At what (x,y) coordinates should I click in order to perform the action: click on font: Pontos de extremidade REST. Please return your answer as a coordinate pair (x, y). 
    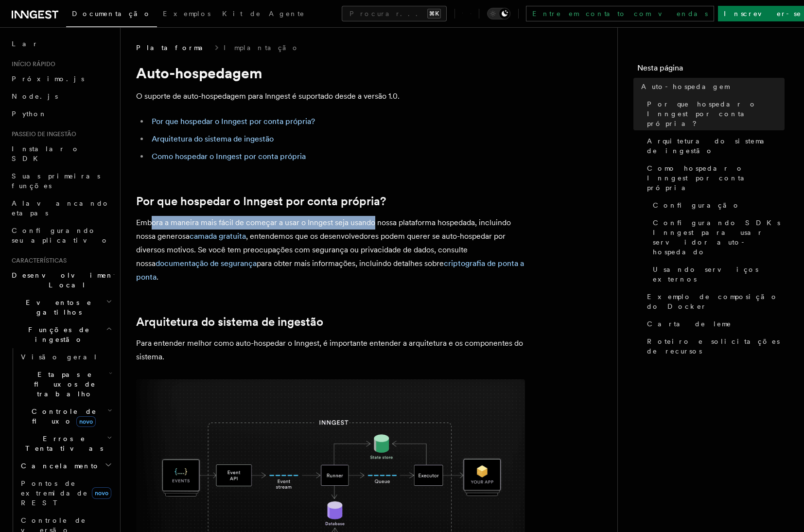
    Looking at the image, I should click on (54, 493).